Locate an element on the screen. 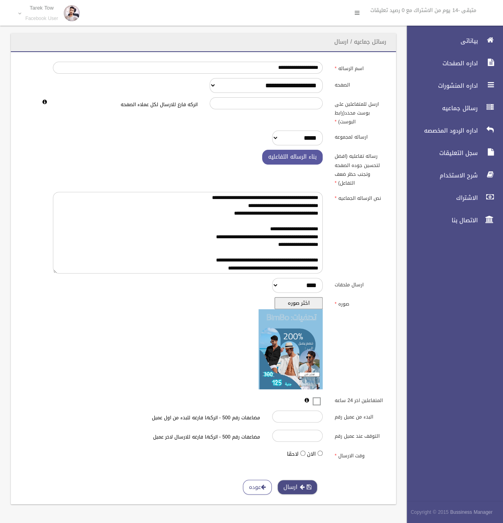 The width and height of the screenshot is (503, 523). img: معاينه الصوره is located at coordinates (291, 349).